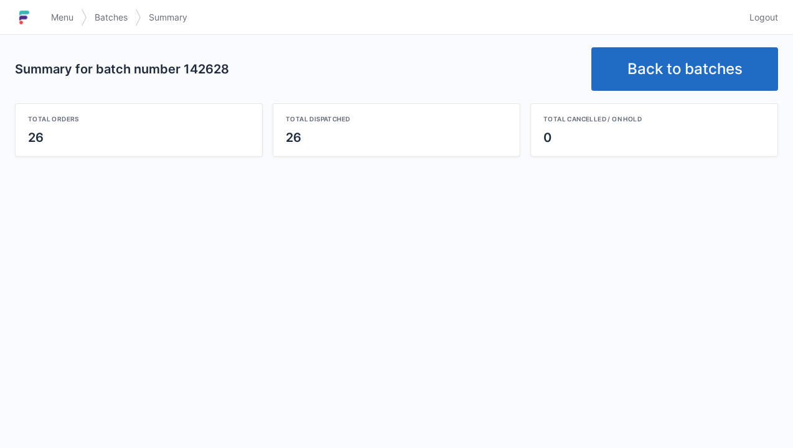 The height and width of the screenshot is (448, 793). I want to click on img: logo-small.jpg, so click(24, 17).